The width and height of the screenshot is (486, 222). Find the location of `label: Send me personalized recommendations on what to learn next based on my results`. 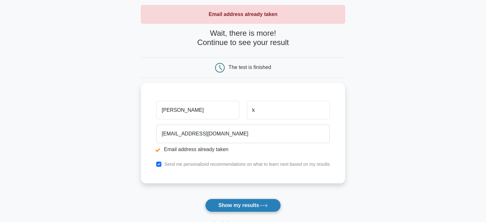

label: Send me personalized recommendations on what to learn next based on my results is located at coordinates (247, 164).